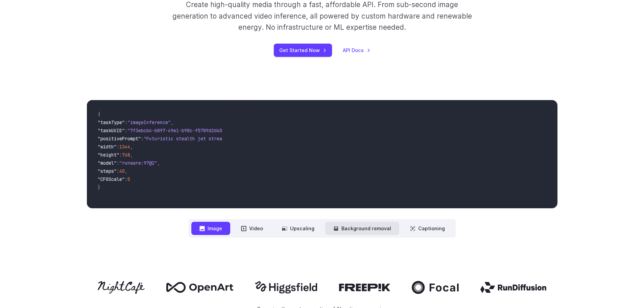 The height and width of the screenshot is (308, 644). I want to click on span: 5, so click(129, 179).